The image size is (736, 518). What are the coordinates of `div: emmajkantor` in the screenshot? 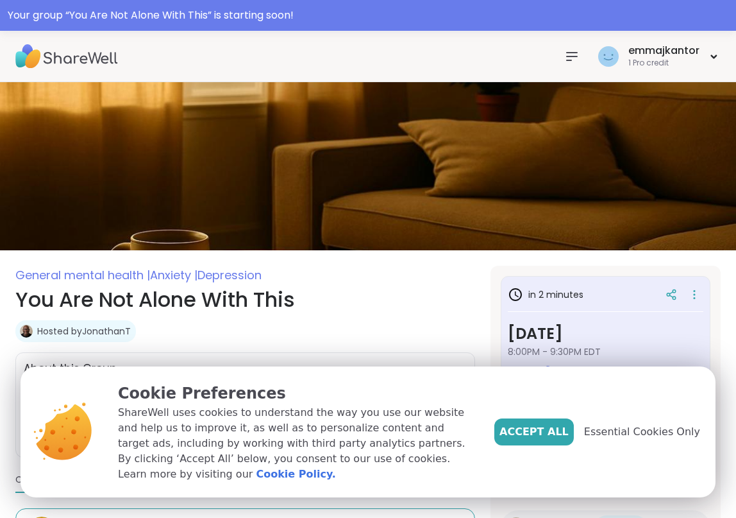 It's located at (664, 51).